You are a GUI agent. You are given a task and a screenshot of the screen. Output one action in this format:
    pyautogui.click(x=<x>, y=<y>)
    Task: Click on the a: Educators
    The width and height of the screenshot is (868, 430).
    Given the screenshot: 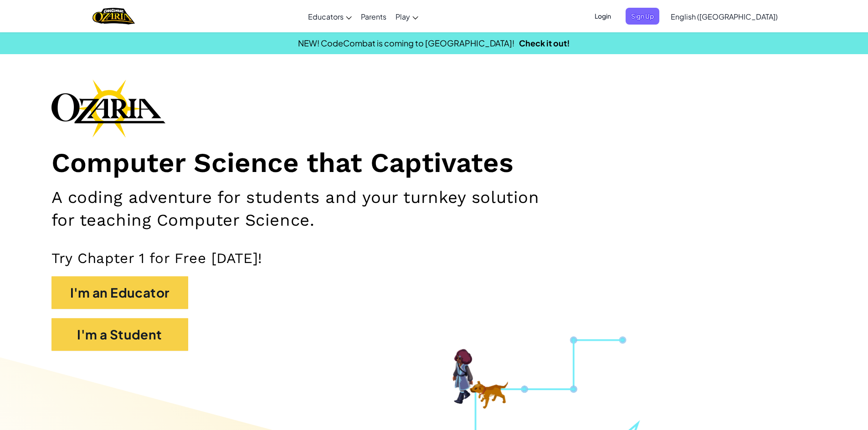 What is the action you would take?
    pyautogui.click(x=330, y=16)
    